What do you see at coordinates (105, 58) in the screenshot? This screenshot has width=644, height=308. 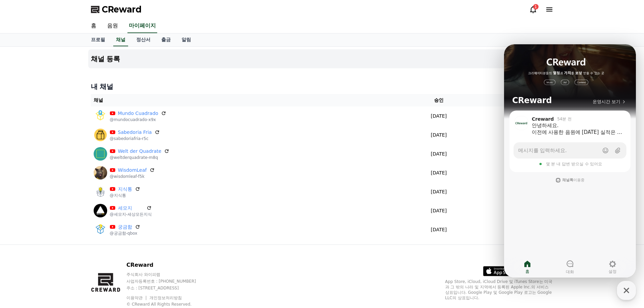 I see `button: 운영시간 보기` at bounding box center [105, 58].